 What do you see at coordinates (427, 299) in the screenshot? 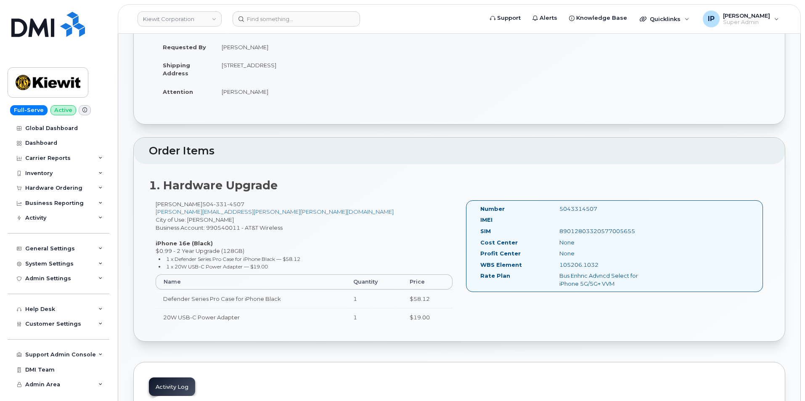
I see `td: $58.12` at bounding box center [427, 299].